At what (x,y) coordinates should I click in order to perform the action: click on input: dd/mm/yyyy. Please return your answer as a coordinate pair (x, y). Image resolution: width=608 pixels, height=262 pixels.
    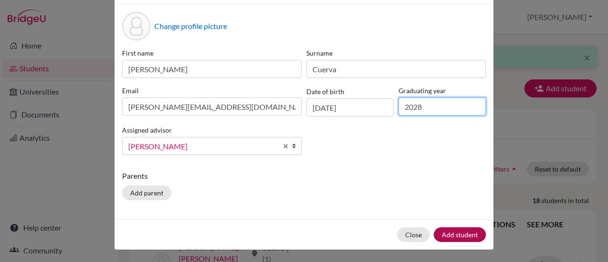
    Looking at the image, I should click on (350, 107).